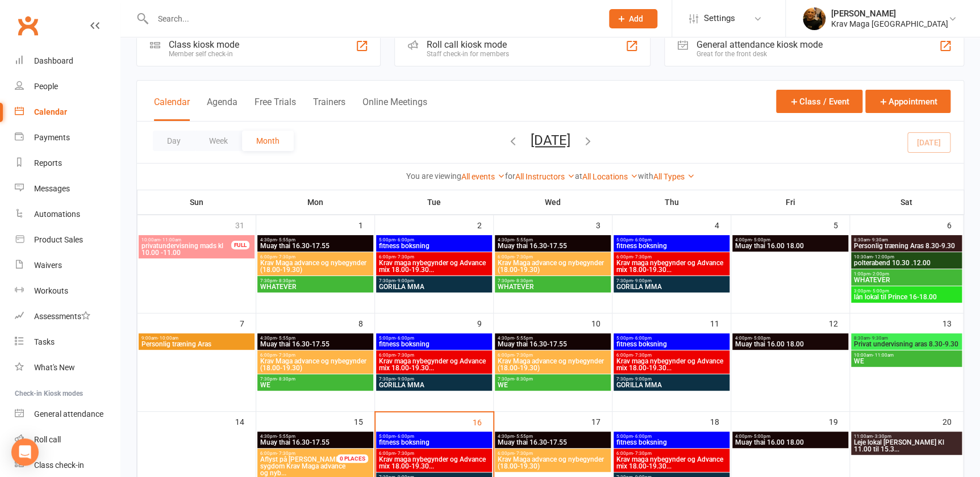 This screenshot has width=980, height=477. I want to click on span: Add, so click(636, 19).